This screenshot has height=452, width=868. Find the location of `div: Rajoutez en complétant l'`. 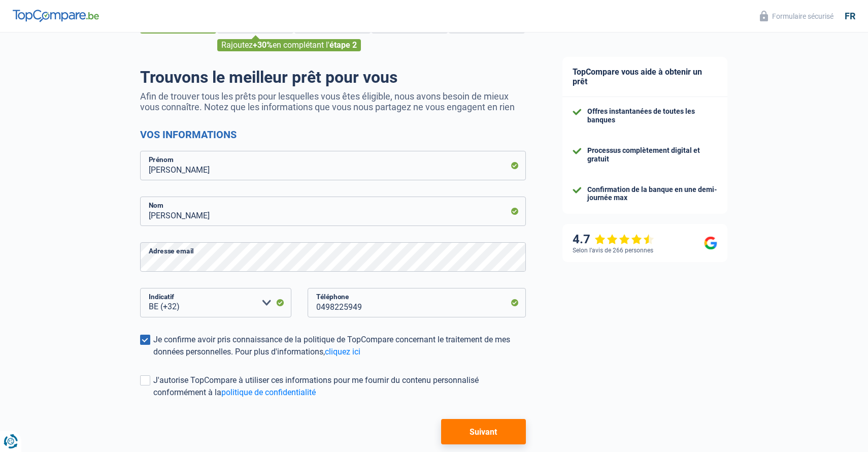

div: Rajoutez en complétant l' is located at coordinates (289, 46).